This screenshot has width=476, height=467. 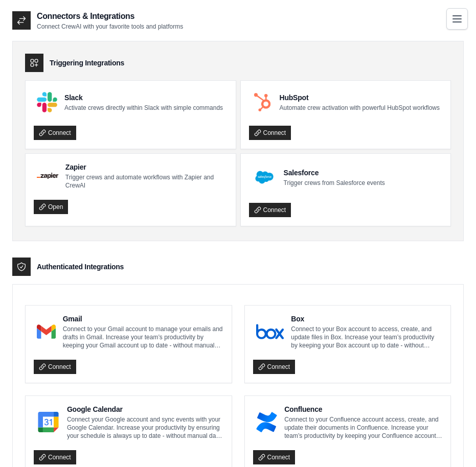 What do you see at coordinates (359, 108) in the screenshot?
I see `p: Automate crew activation with powerful HubSpot workflows` at bounding box center [359, 108].